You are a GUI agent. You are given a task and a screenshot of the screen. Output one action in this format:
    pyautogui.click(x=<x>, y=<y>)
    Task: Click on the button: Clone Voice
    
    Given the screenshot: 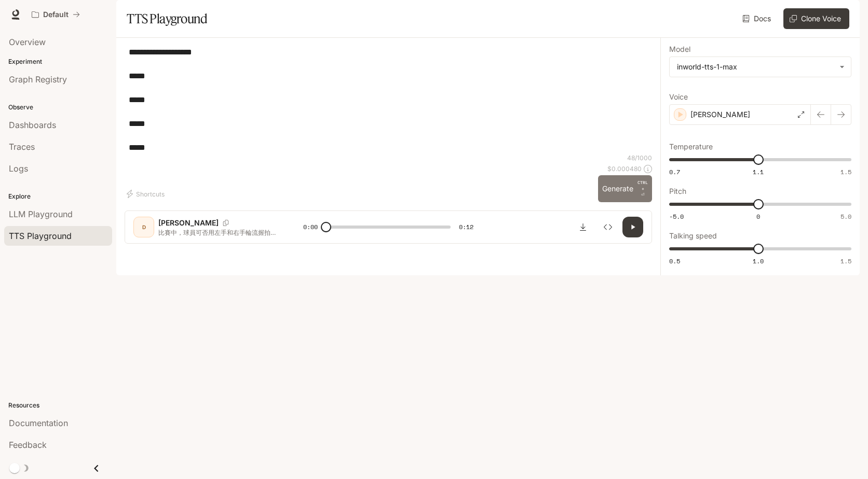 What is the action you would take?
    pyautogui.click(x=816, y=19)
    